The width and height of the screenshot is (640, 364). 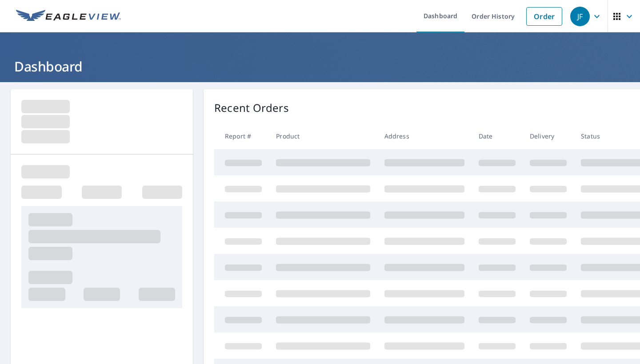 What do you see at coordinates (497, 136) in the screenshot?
I see `th: Date` at bounding box center [497, 136].